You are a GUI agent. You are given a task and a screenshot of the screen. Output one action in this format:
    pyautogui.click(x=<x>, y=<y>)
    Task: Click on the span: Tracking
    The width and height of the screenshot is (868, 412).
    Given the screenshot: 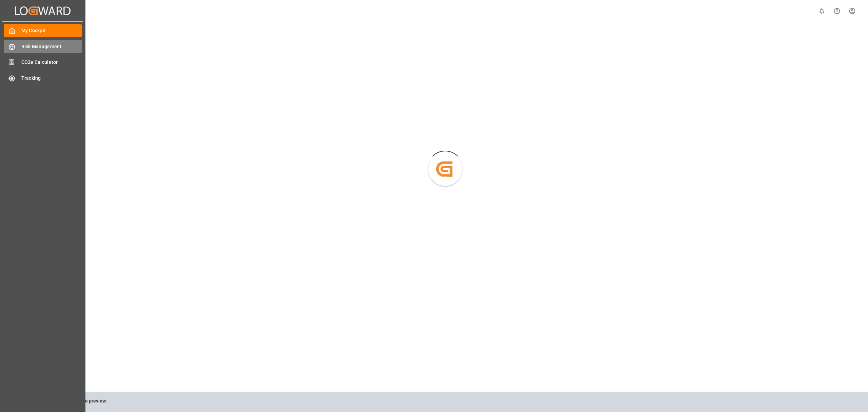 What is the action you would take?
    pyautogui.click(x=51, y=78)
    